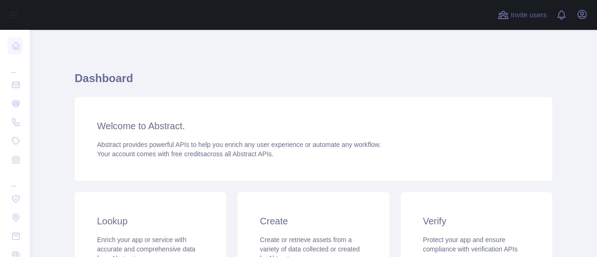  I want to click on h3: Welcome to Abstract., so click(314, 126).